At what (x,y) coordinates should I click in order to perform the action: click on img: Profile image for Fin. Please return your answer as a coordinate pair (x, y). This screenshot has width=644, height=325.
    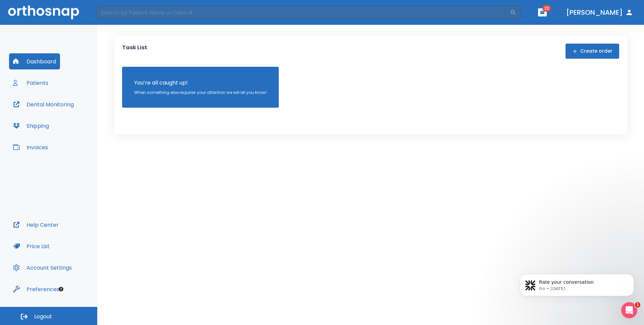
    Looking at the image, I should click on (20, 25).